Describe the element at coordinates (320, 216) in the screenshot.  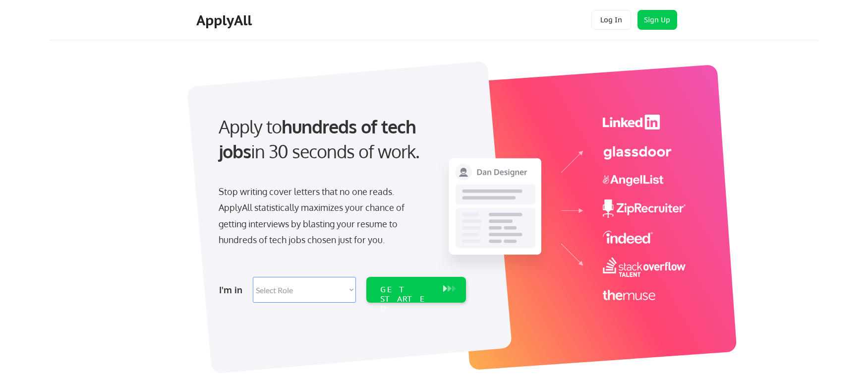
I see `div: Stop writing cover letters that no one reads. ApplyAll statistically maximizes your chance of get...` at that location.